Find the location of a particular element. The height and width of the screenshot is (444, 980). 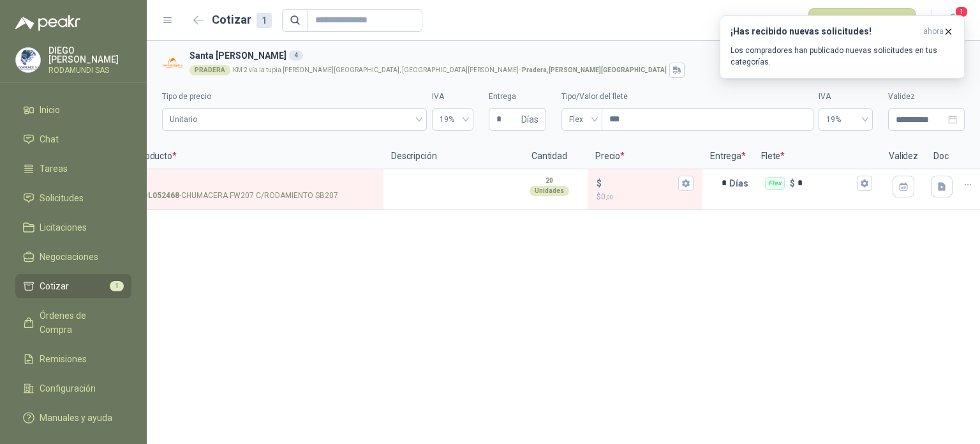

img: Logo peakr is located at coordinates (48, 23).